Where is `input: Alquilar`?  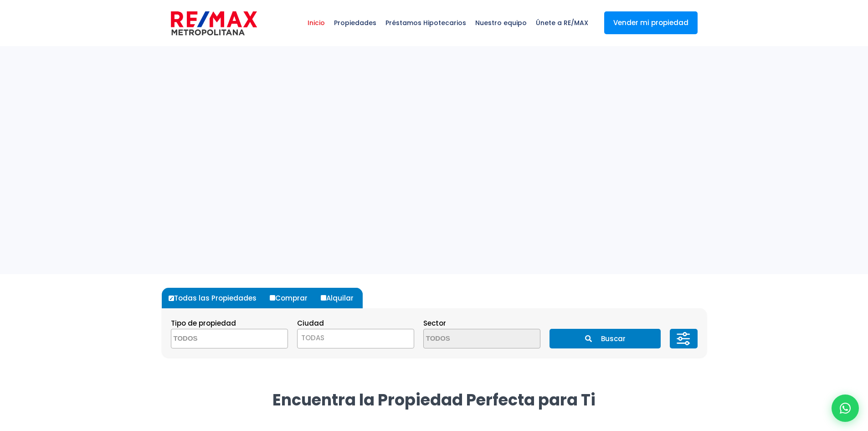
input: Alquilar is located at coordinates (323, 298).